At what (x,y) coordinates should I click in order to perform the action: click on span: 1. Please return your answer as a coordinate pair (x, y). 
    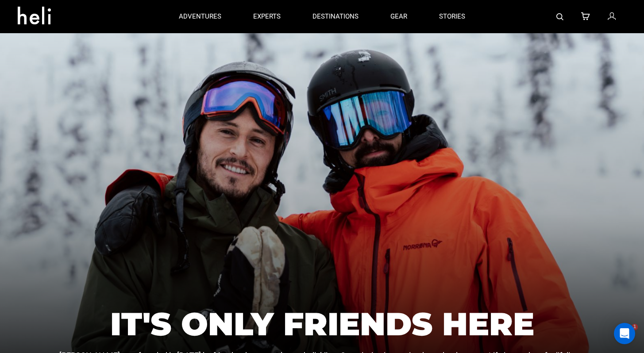
    Looking at the image, I should click on (635, 326).